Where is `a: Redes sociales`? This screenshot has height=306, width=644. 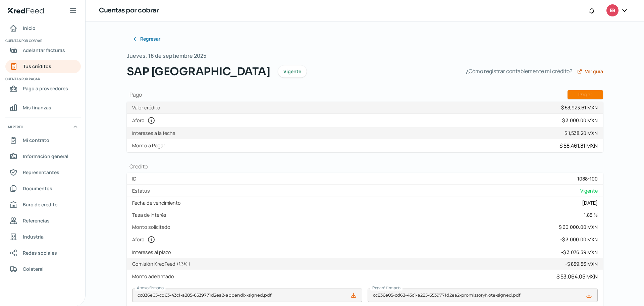 a: Redes sociales is located at coordinates (43, 253).